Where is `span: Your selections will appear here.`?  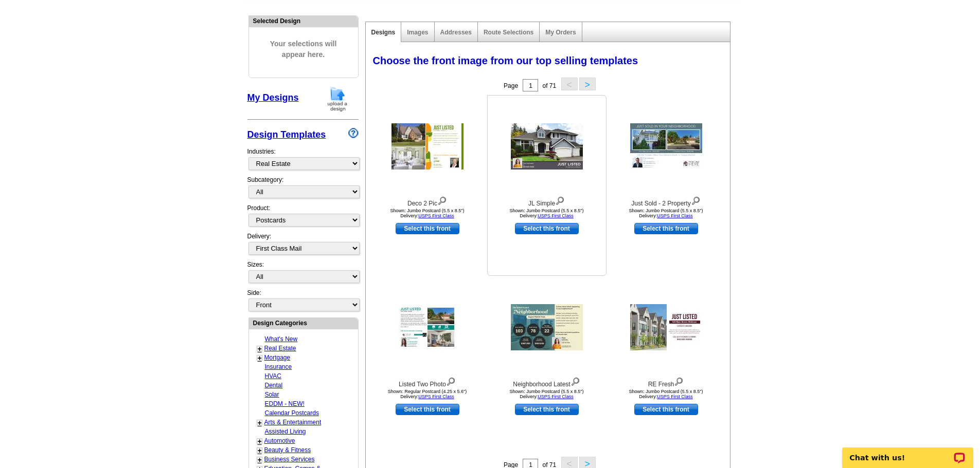 span: Your selections will appear here. is located at coordinates (303, 50).